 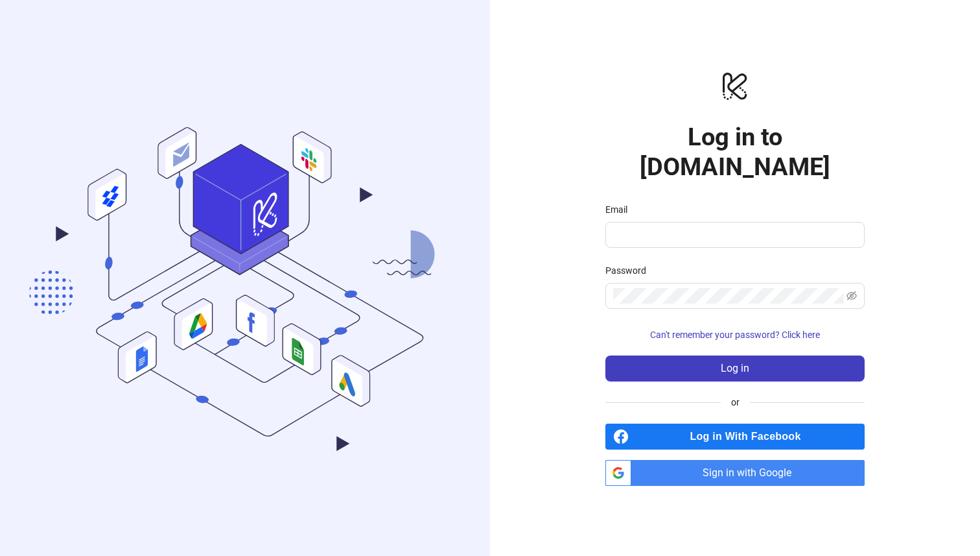 I want to click on input: Password, so click(x=729, y=296).